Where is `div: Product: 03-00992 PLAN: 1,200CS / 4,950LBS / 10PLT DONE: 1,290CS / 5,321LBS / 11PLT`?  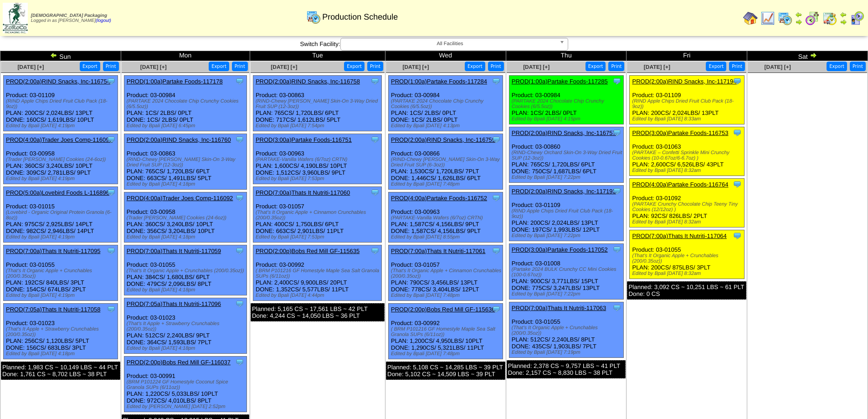 div: Product: 03-00992 PLAN: 1,200CS / 4,950LBS / 10PLT DONE: 1,290CS / 5,321LBS / 11PLT is located at coordinates (446, 331).